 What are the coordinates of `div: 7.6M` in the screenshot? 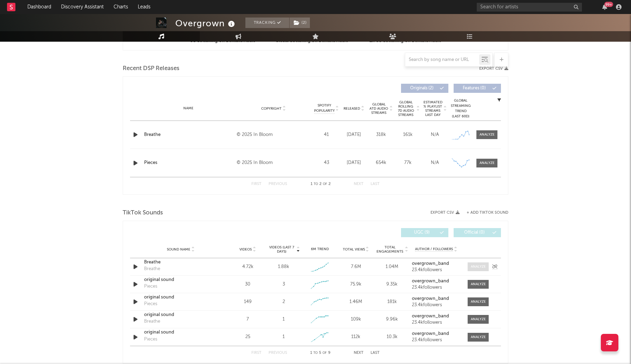 It's located at (356, 267).